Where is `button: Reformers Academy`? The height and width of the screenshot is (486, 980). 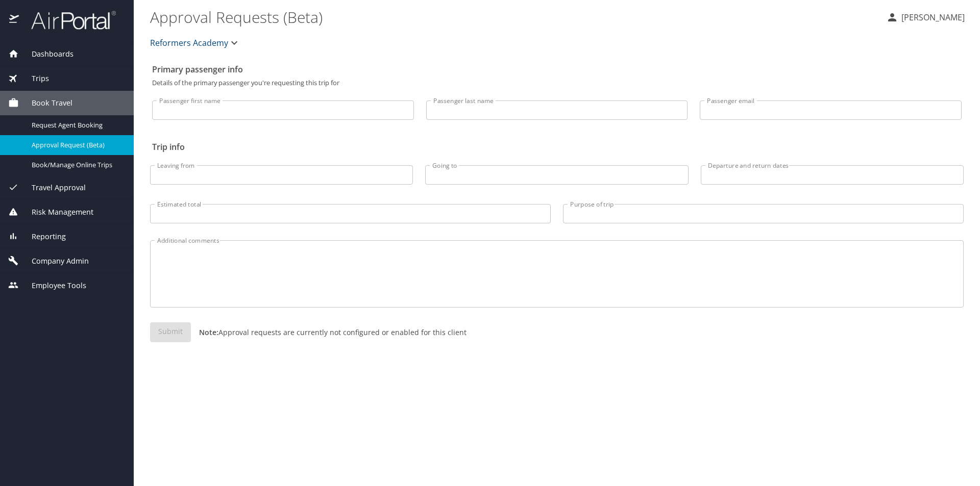
button: Reformers Academy is located at coordinates (195, 43).